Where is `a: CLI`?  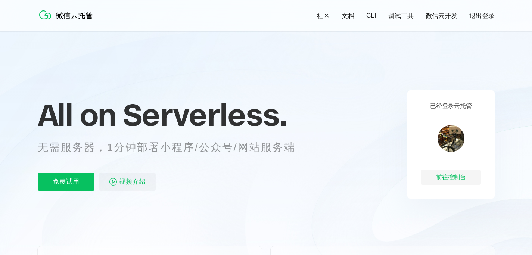 a: CLI is located at coordinates (371, 16).